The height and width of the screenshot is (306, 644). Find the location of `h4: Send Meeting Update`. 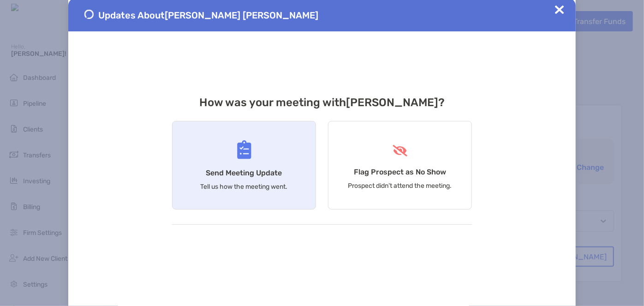

h4: Send Meeting Update is located at coordinates (244, 173).